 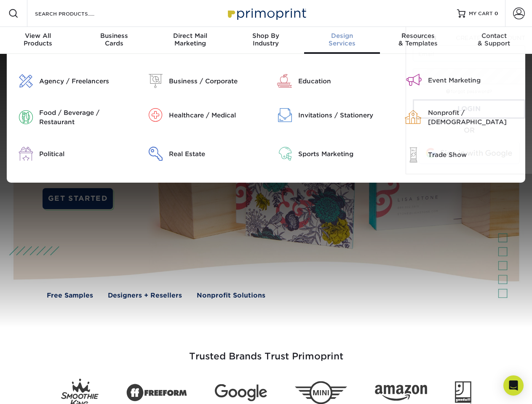 I want to click on a: Shop ByIndustry, so click(x=266, y=40).